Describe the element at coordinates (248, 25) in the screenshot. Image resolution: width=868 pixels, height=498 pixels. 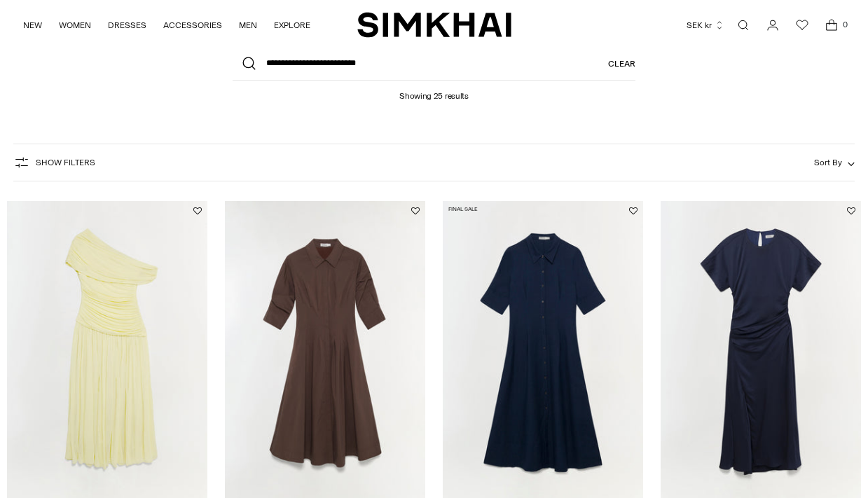
I see `a: MEN` at that location.